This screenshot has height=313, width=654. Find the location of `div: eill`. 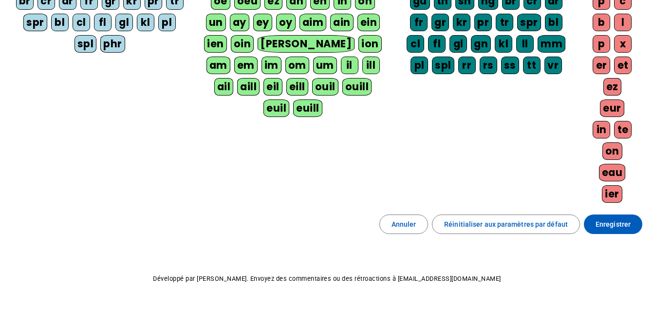

div: eill is located at coordinates (297, 87).